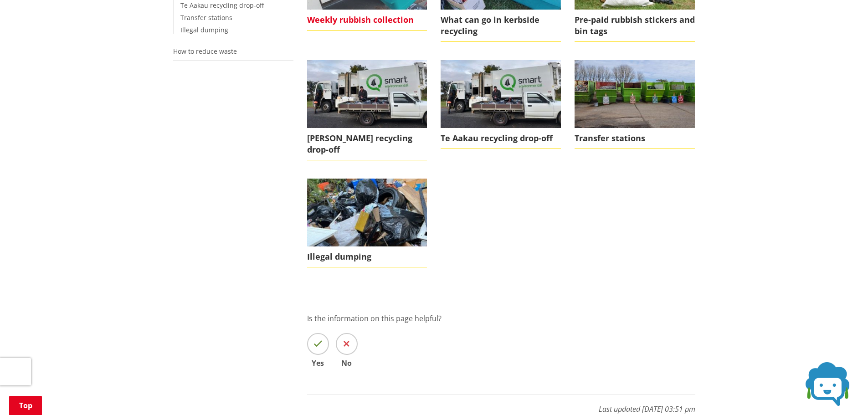 The width and height of the screenshot is (868, 415). Describe the element at coordinates (501, 139) in the screenshot. I see `span: Te Aakau recycling drop-off` at that location.